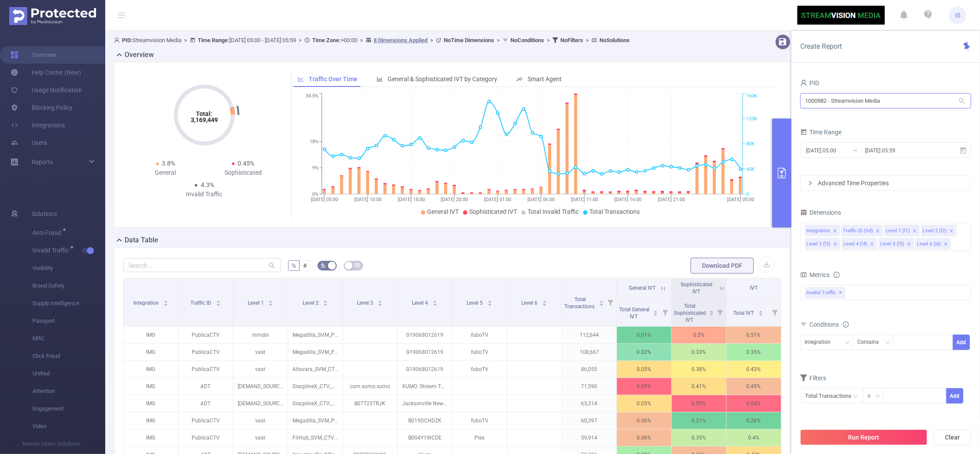  What do you see at coordinates (247, 163) in the screenshot?
I see `span: 0.45%` at bounding box center [247, 163].